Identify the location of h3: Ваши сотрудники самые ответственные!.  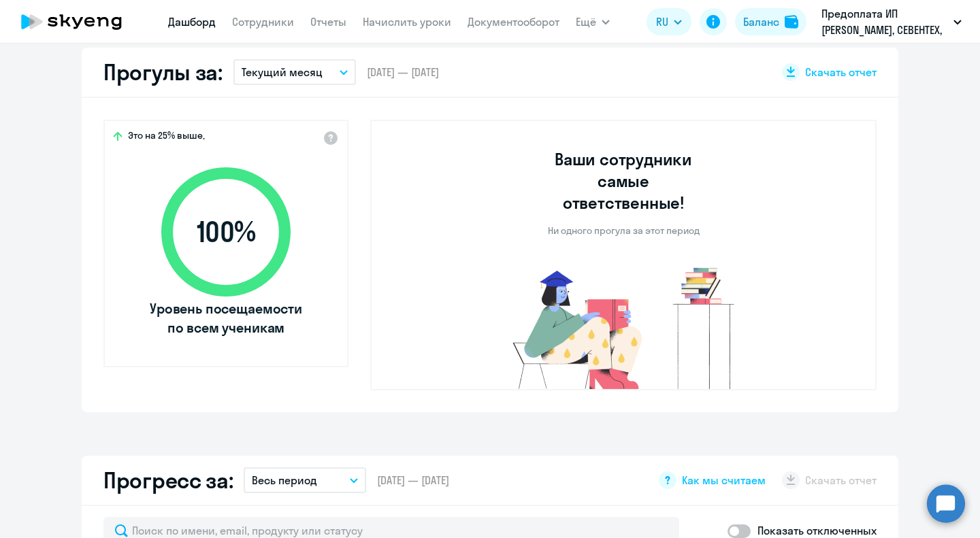
(624, 181).